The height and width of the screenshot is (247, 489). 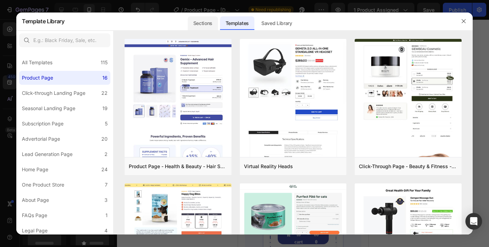 I want to click on p: Get a free scalp massager & freeshipping worldwide, so click(x=75, y=46).